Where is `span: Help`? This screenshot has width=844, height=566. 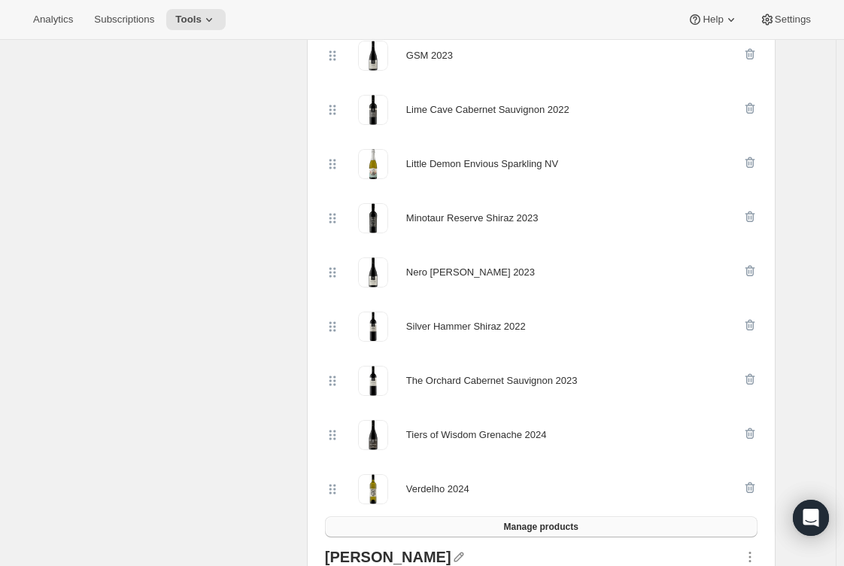 span: Help is located at coordinates (713, 20).